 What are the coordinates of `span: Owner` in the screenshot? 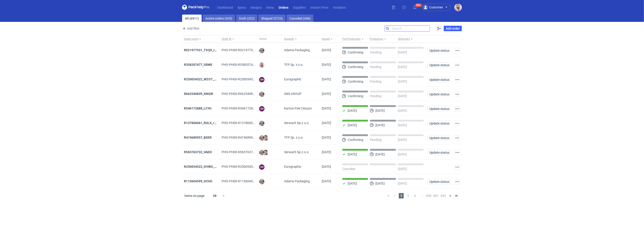 It's located at (263, 39).